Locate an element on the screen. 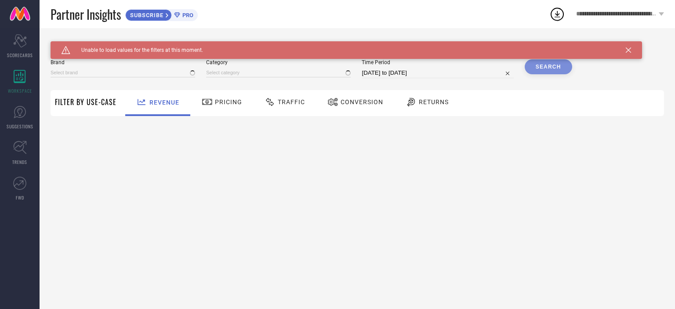  input: Select category is located at coordinates (278, 72).